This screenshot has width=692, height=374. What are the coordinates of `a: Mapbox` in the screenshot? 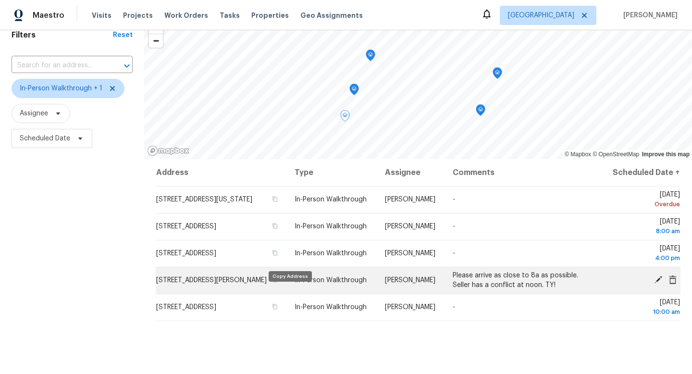 It's located at (578, 154).